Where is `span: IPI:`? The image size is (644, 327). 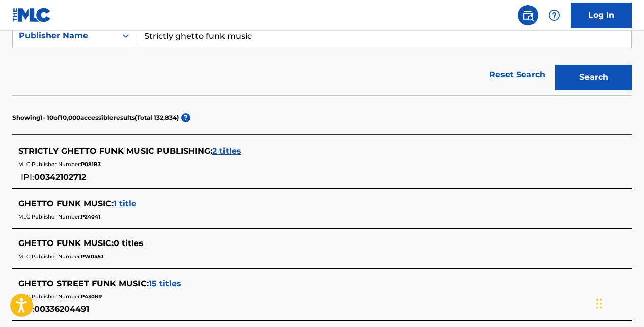 span: IPI: is located at coordinates (27, 177).